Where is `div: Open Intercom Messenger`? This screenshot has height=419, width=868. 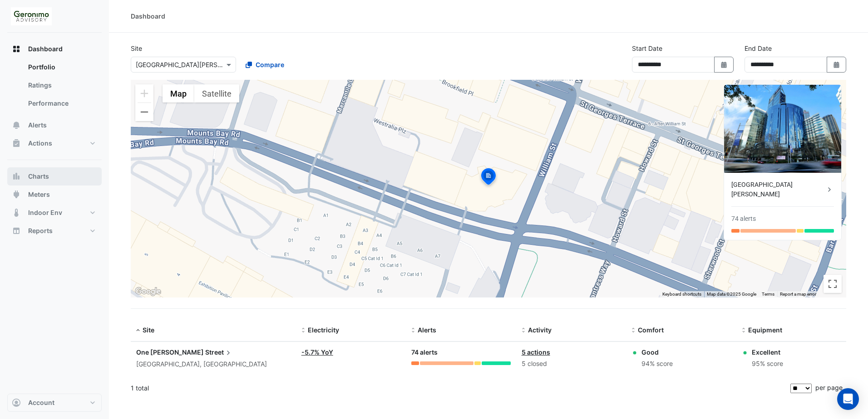
div: Open Intercom Messenger is located at coordinates (848, 399).